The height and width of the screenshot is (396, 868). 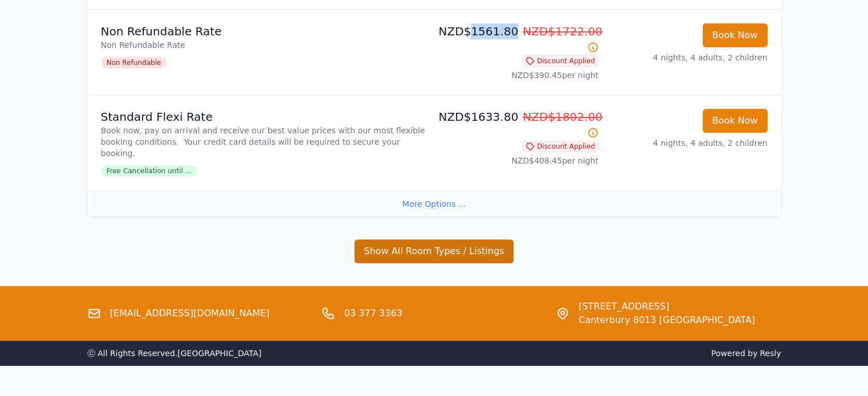 I want to click on p: NZD$1633.80, so click(x=519, y=125).